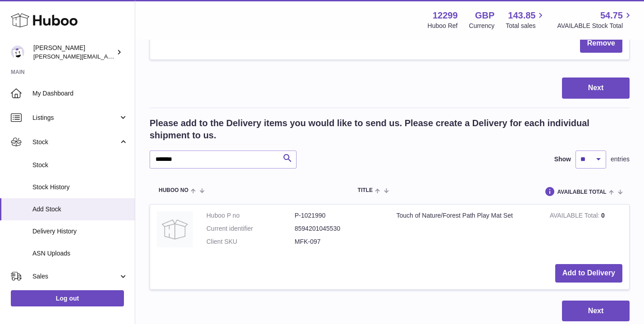 This screenshot has width=644, height=324. Describe the element at coordinates (482, 26) in the screenshot. I see `div: Currency` at that location.